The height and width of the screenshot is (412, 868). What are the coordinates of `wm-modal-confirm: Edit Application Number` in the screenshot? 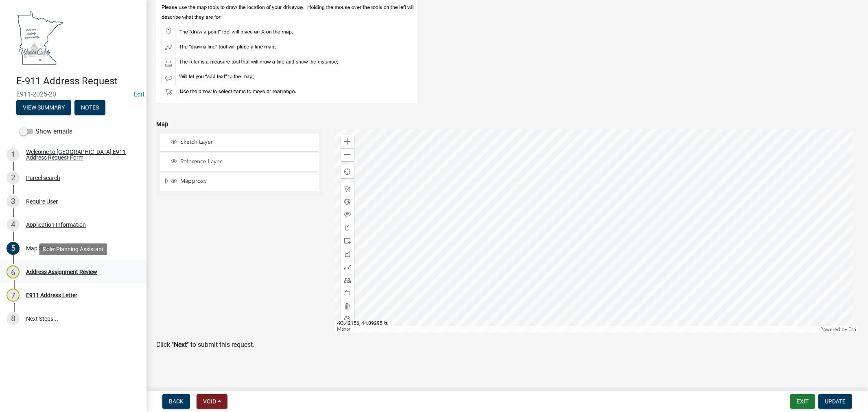 It's located at (139, 94).